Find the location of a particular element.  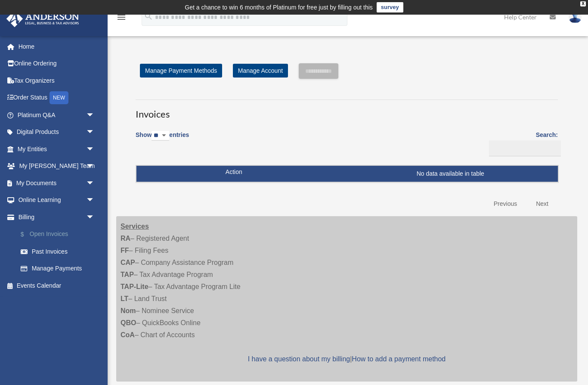

label: Search: is located at coordinates (521, 143).